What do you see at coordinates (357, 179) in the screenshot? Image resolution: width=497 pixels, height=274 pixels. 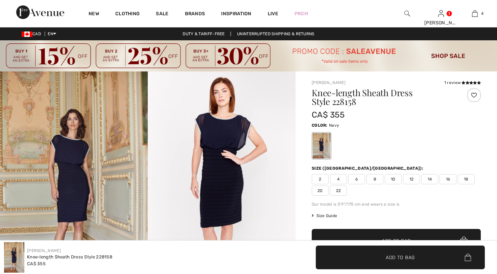 I see `span: 6` at bounding box center [357, 179].